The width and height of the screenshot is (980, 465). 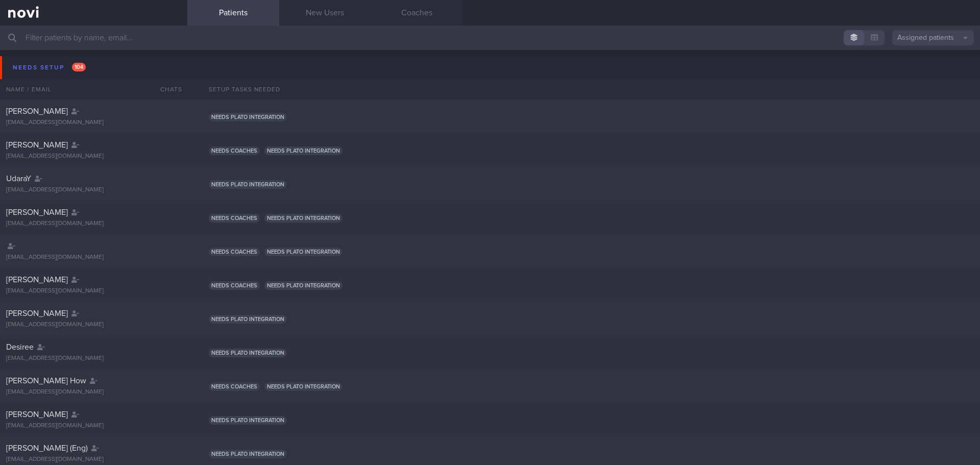 What do you see at coordinates (20, 347) in the screenshot?
I see `span: Desiree` at bounding box center [20, 347].